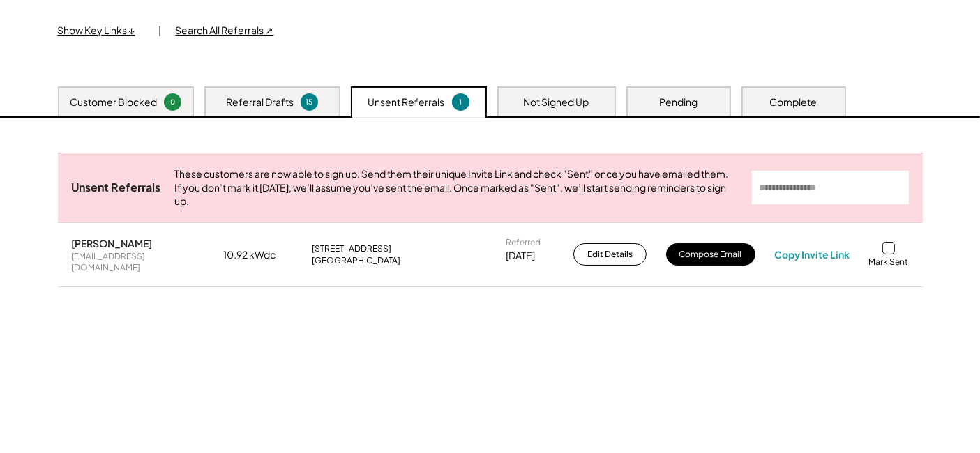 The image size is (980, 453). What do you see at coordinates (556, 102) in the screenshot?
I see `div: Not Signed Up` at bounding box center [556, 102].